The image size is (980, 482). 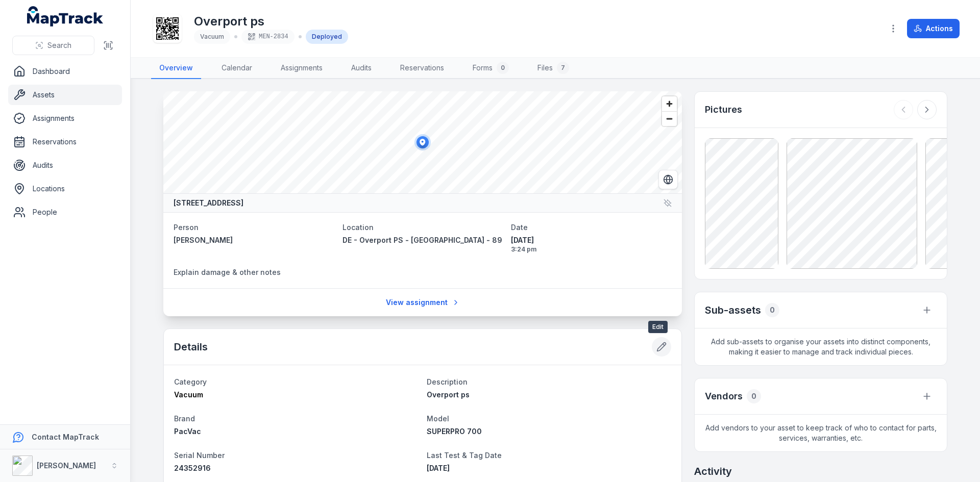 What do you see at coordinates (64, 95) in the screenshot?
I see `a: Assets` at bounding box center [64, 95].